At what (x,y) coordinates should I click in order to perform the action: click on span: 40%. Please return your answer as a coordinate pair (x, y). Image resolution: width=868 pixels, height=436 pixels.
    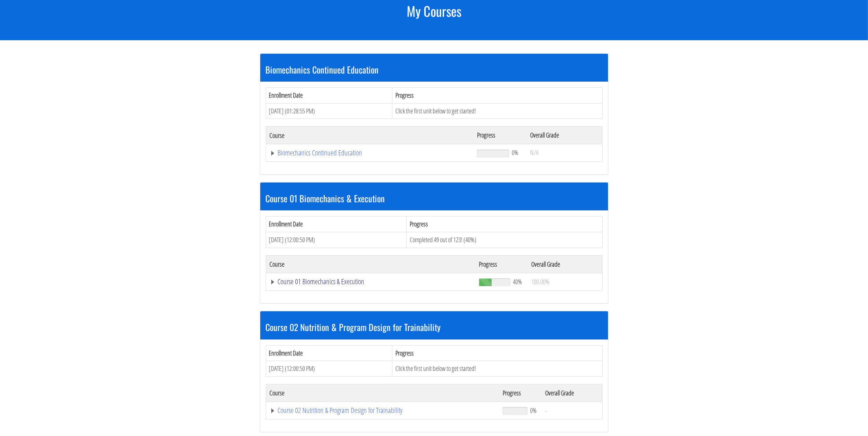
    Looking at the image, I should click on (517, 282).